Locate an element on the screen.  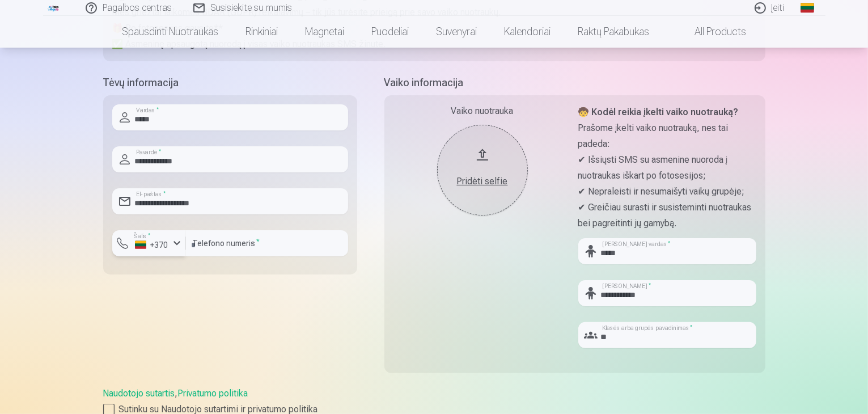
div: Vaiko nuotrauka is located at coordinates (482, 111).